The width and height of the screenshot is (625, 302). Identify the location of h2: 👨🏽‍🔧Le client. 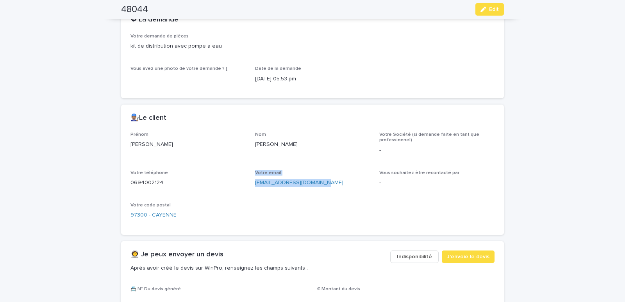
(148, 118).